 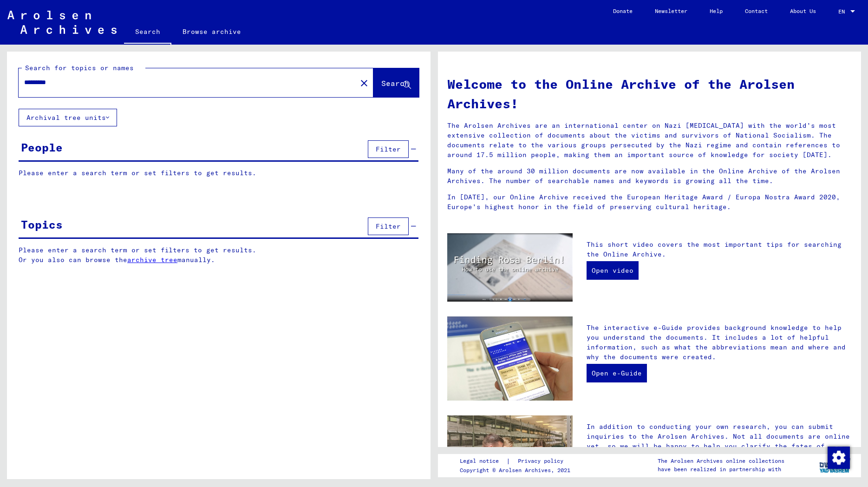 I want to click on p: The interactive e-Guide provides background knowledge to help you understand the documents. It in..., so click(x=719, y=343).